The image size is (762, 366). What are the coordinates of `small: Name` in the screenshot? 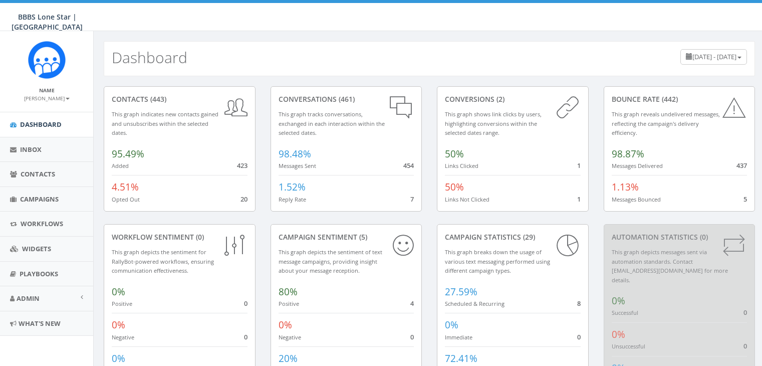 It's located at (47, 90).